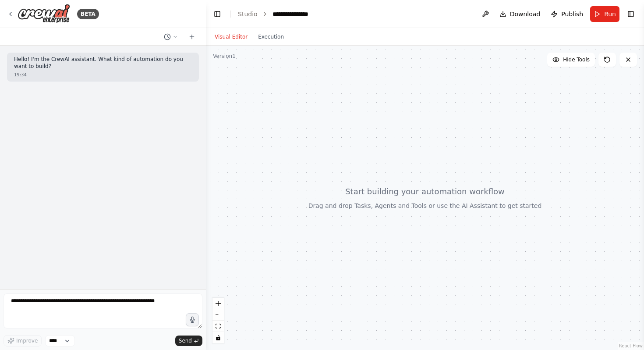 The width and height of the screenshot is (644, 350). I want to click on button: Send, so click(189, 340).